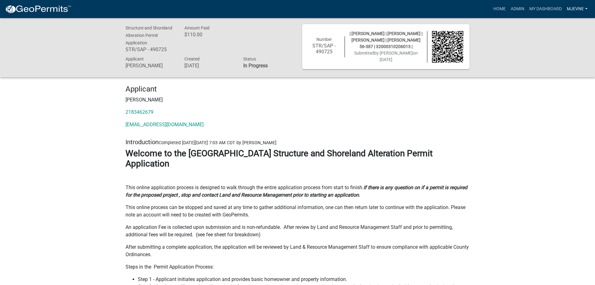 Image resolution: width=595 pixels, height=285 pixels. I want to click on span: Status, so click(250, 59).